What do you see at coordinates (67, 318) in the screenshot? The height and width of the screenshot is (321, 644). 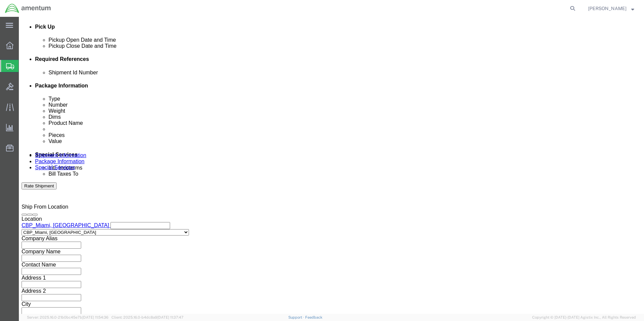 I see `span: Server: 2025.16.0-21b0bc45e7b` at bounding box center [67, 318].